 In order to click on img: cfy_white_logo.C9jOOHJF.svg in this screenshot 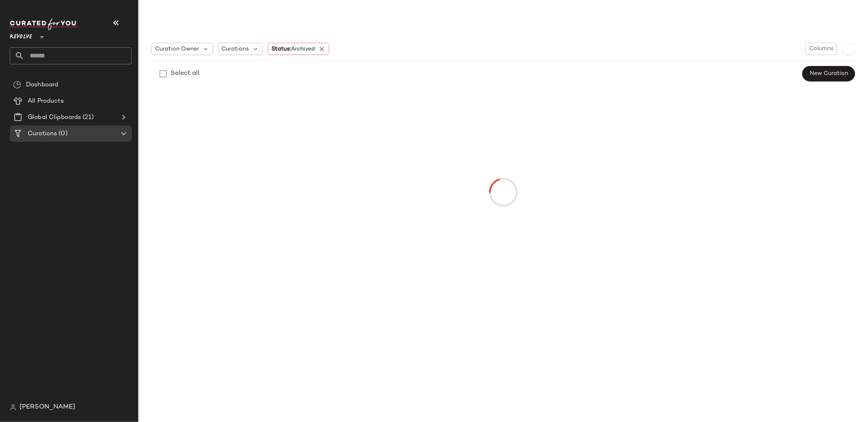, I will do `click(45, 25)`.